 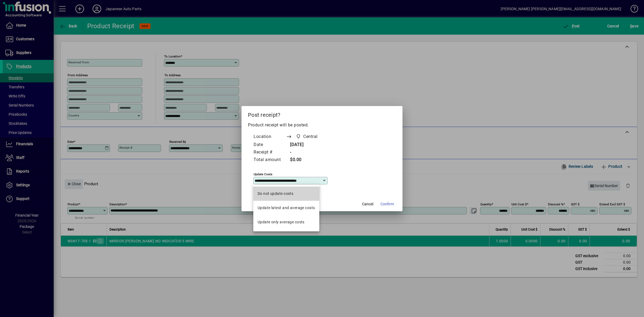 I want to click on td: Date, so click(x=270, y=145).